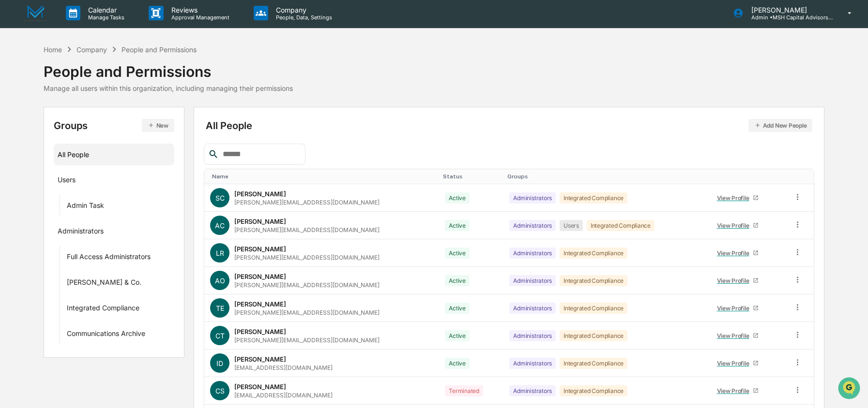 This screenshot has height=408, width=868. I want to click on a: 🗄️Attestations, so click(95, 127).